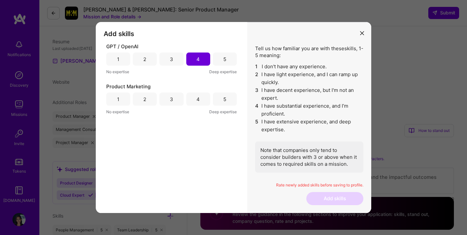 This screenshot has width=467, height=235. I want to click on i: icon Close, so click(362, 33).